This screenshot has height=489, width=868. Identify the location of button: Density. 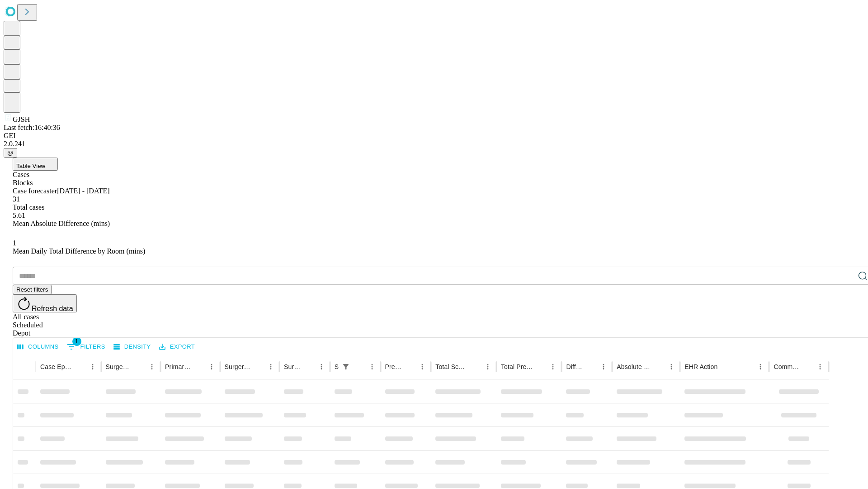
(132, 346).